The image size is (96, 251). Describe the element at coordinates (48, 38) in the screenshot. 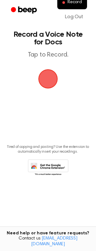

I see `h1: Record a Voice Note for Docs` at that location.